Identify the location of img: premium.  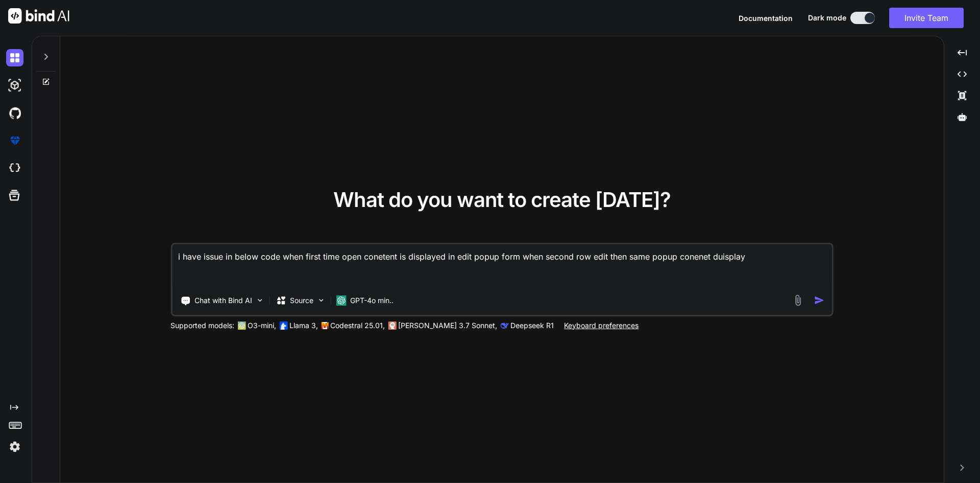
(15, 141).